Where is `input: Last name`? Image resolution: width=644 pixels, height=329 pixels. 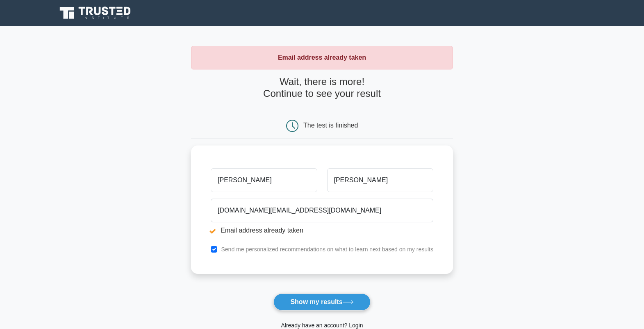
input: Last name is located at coordinates (380, 181).